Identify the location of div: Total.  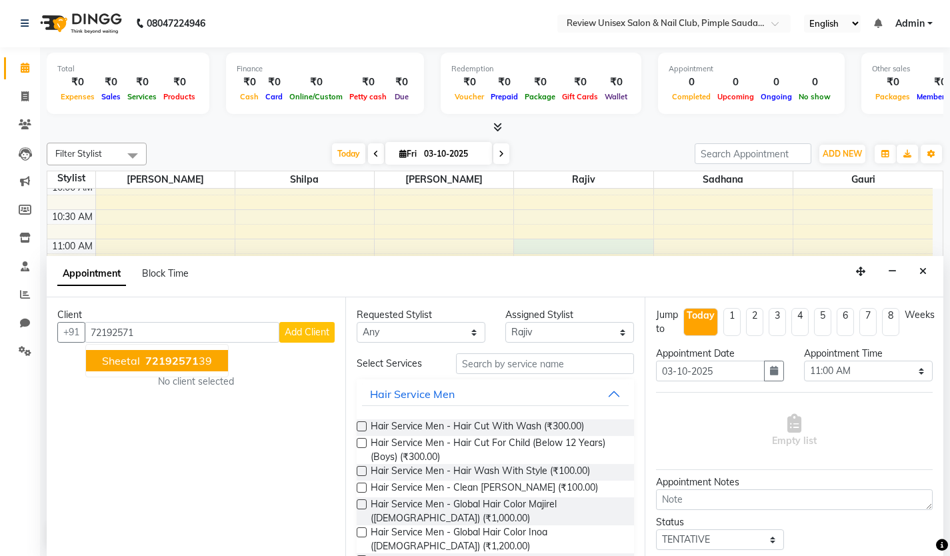
(128, 69).